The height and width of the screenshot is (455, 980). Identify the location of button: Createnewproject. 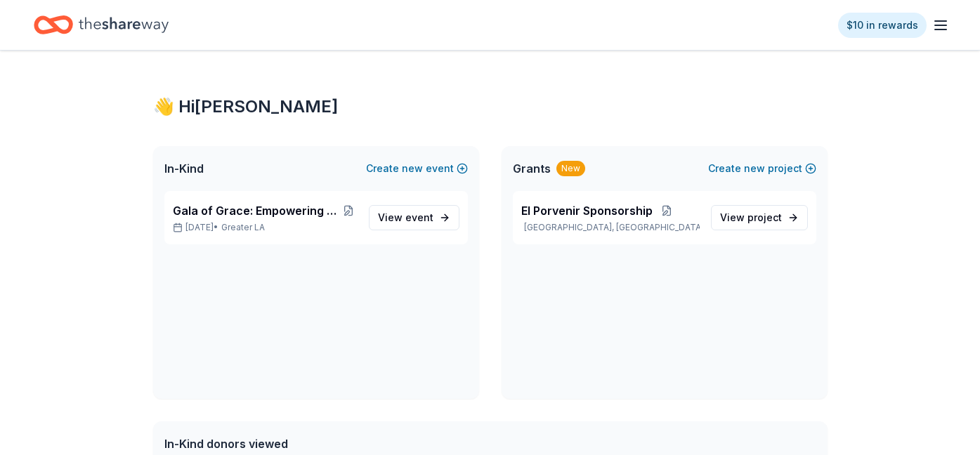
(762, 169).